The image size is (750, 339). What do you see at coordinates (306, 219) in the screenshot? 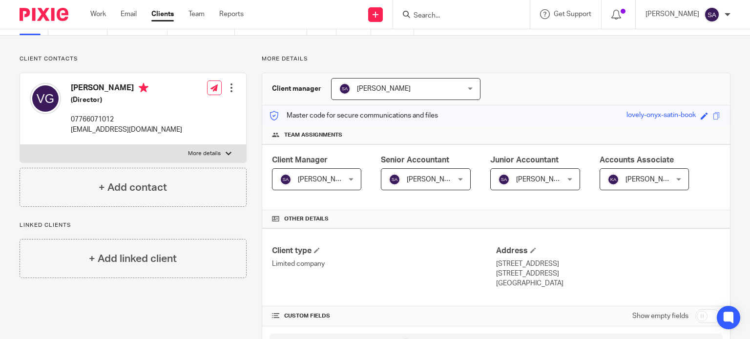
I see `span: Other details` at bounding box center [306, 219].